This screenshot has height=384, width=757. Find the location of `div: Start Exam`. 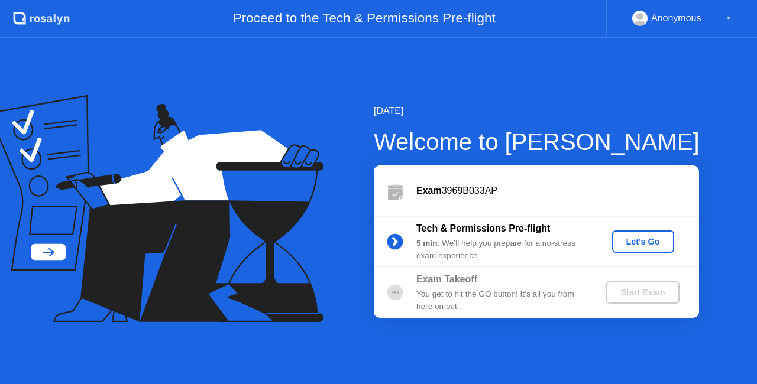

div: Start Exam is located at coordinates (642, 293).